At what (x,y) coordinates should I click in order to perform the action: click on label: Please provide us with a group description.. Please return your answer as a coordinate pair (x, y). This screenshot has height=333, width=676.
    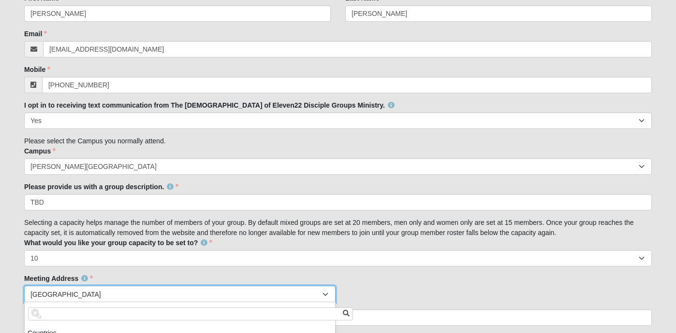
    Looking at the image, I should click on (101, 187).